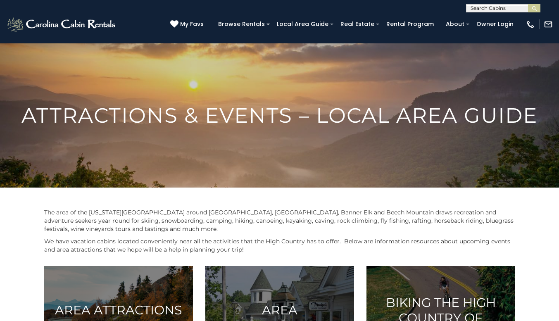  What do you see at coordinates (192, 24) in the screenshot?
I see `span: My Favs` at bounding box center [192, 24].